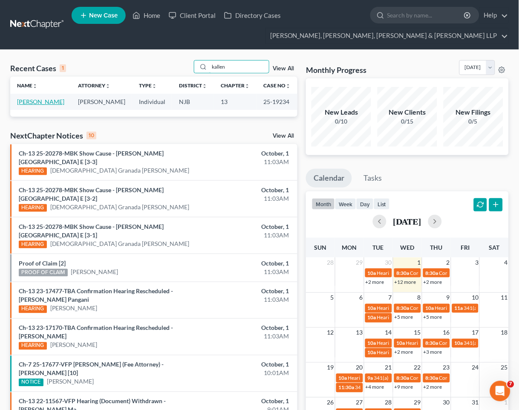  Describe the element at coordinates (192, 15) in the screenshot. I see `a: Client Portal` at that location.